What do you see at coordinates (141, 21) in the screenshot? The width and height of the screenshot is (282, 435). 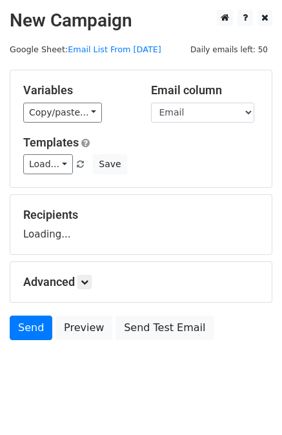 I see `h2: New Campaign` at bounding box center [141, 21].